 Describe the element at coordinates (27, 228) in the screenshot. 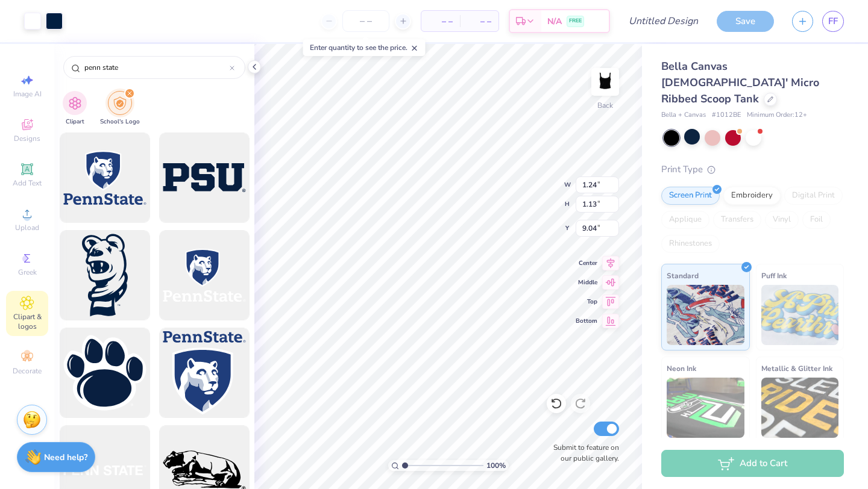

I see `span: Upload` at that location.